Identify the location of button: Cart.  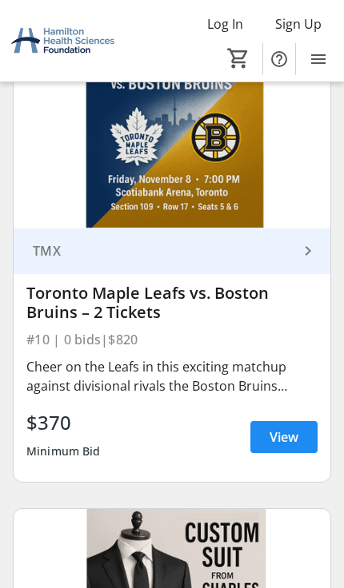
(238, 58).